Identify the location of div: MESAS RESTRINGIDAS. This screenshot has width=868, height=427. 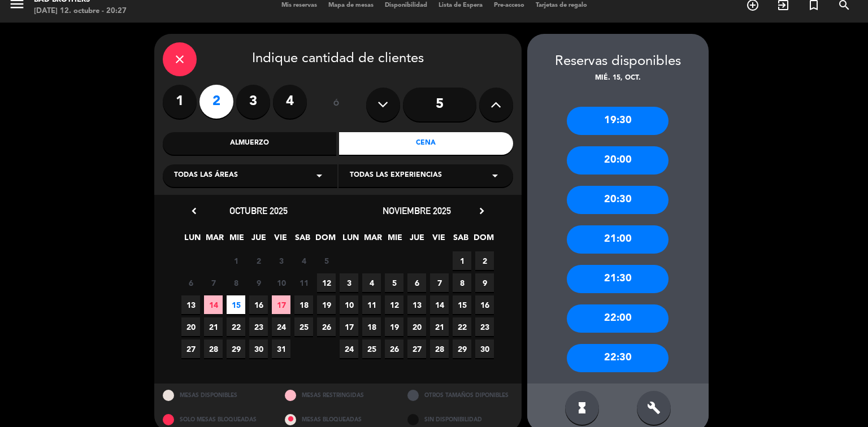
(338, 395).